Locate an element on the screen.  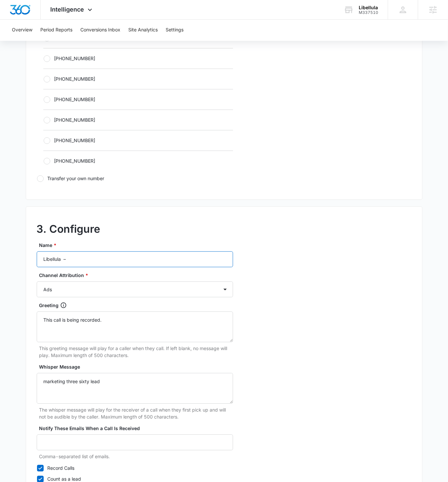
textarea: This call is being recorded. is located at coordinates (135, 327).